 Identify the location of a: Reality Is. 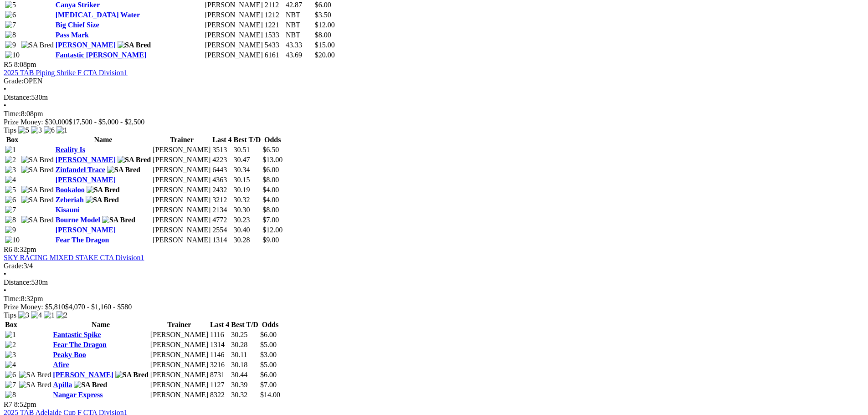
(70, 149).